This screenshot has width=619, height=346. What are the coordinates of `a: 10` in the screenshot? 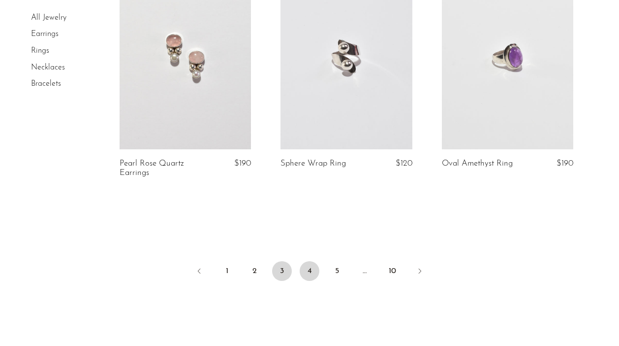 It's located at (392, 271).